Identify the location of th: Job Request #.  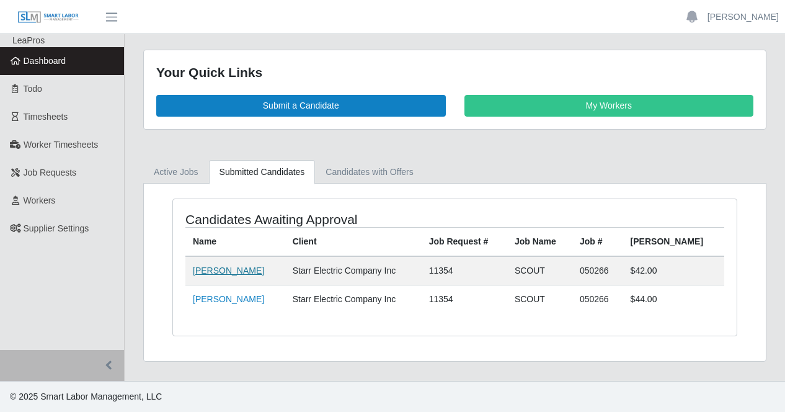
(464, 241).